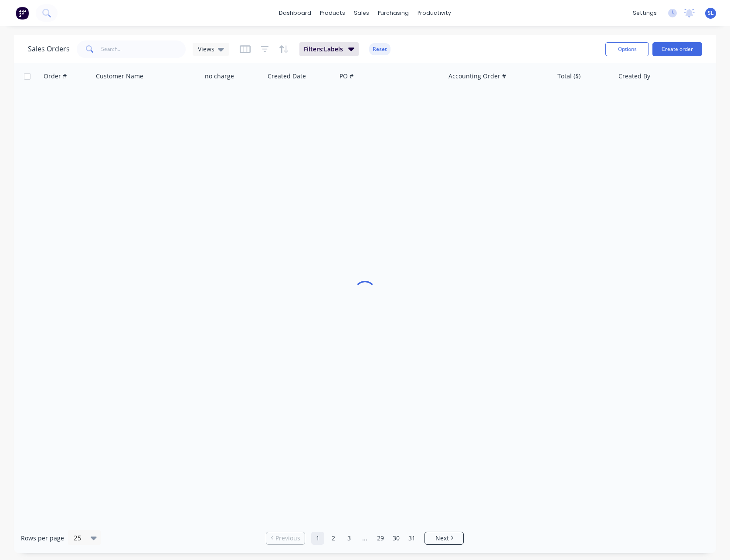 This screenshot has height=560, width=730. What do you see at coordinates (568, 76) in the screenshot?
I see `div: Total ($)` at bounding box center [568, 76].